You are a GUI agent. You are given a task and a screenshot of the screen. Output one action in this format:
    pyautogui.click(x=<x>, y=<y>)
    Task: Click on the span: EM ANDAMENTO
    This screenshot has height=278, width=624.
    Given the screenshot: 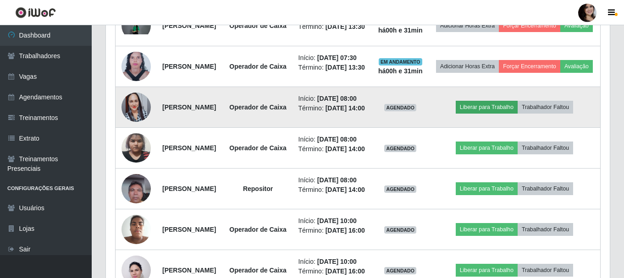 What is the action you would take?
    pyautogui.click(x=400, y=62)
    